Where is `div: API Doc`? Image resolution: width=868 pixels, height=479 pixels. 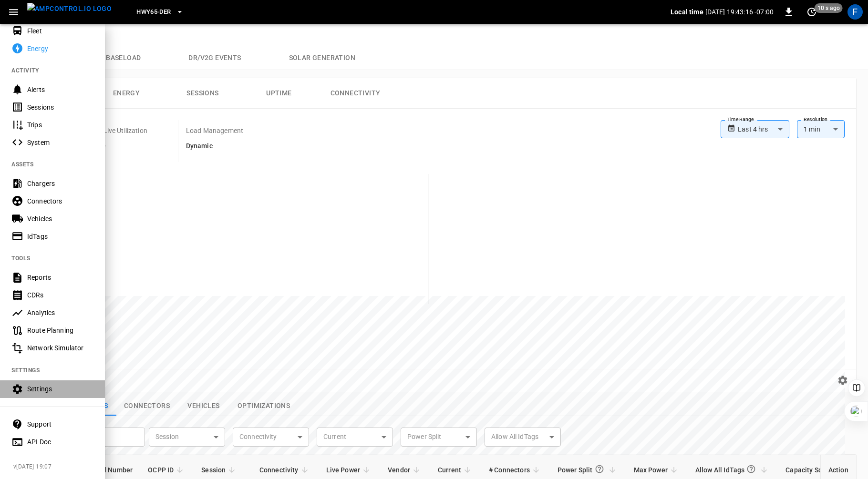
div: API Doc is located at coordinates (60, 442).